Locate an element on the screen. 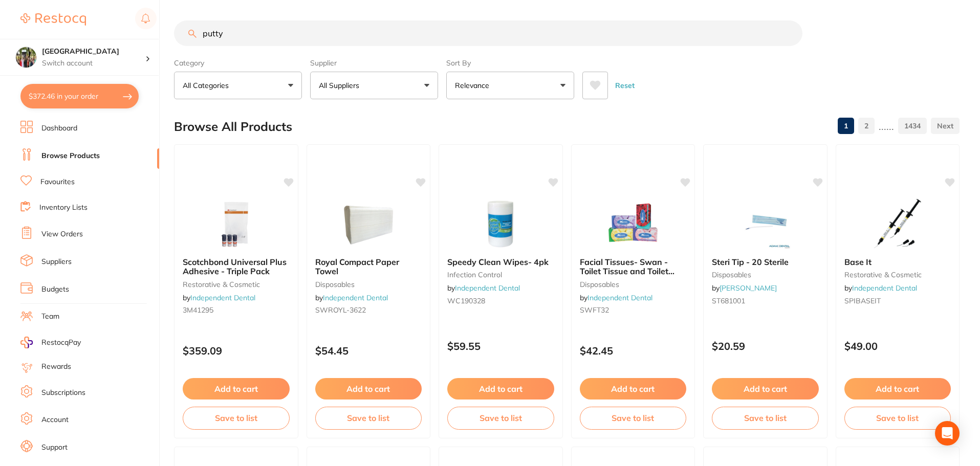 This screenshot has width=980, height=466. a: Rewards is located at coordinates (57, 367).